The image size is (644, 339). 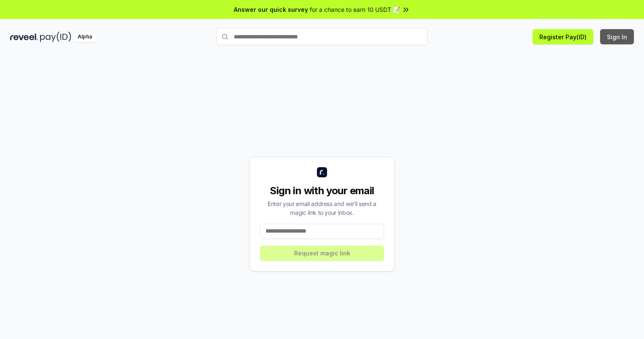 I want to click on div: Sign in with your email, so click(x=322, y=191).